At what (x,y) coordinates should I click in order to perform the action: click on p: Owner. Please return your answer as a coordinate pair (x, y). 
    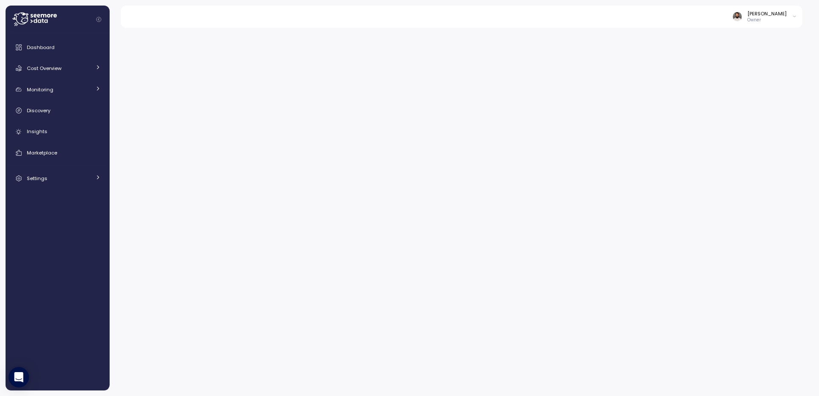
    Looking at the image, I should click on (767, 20).